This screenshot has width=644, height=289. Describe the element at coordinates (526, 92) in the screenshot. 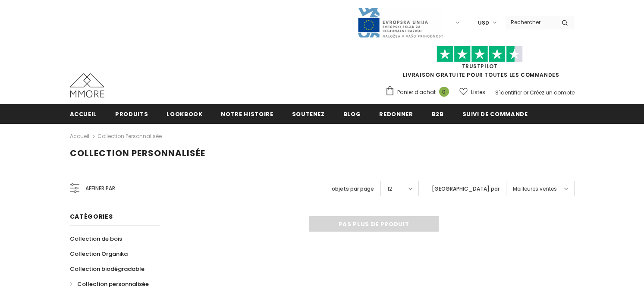

I see `span: or` at that location.